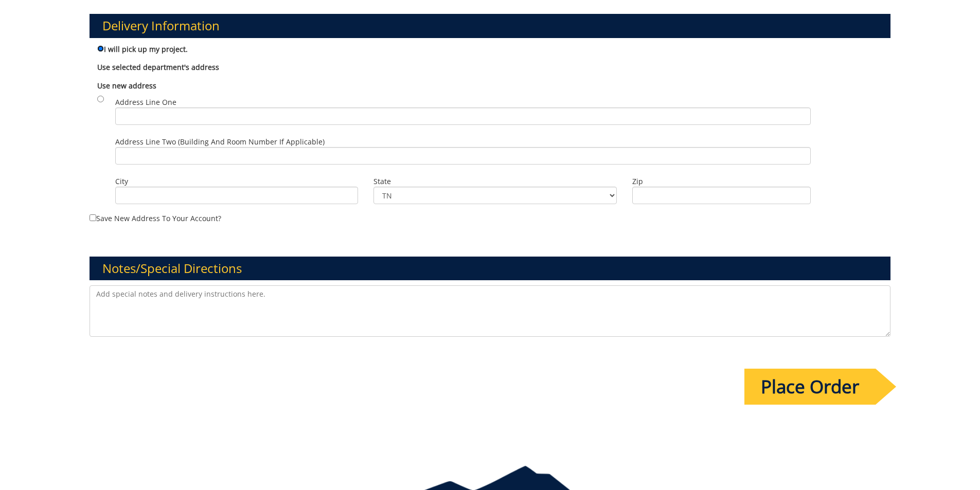  Describe the element at coordinates (490, 268) in the screenshot. I see `h3: Notes/Special Directions` at that location.